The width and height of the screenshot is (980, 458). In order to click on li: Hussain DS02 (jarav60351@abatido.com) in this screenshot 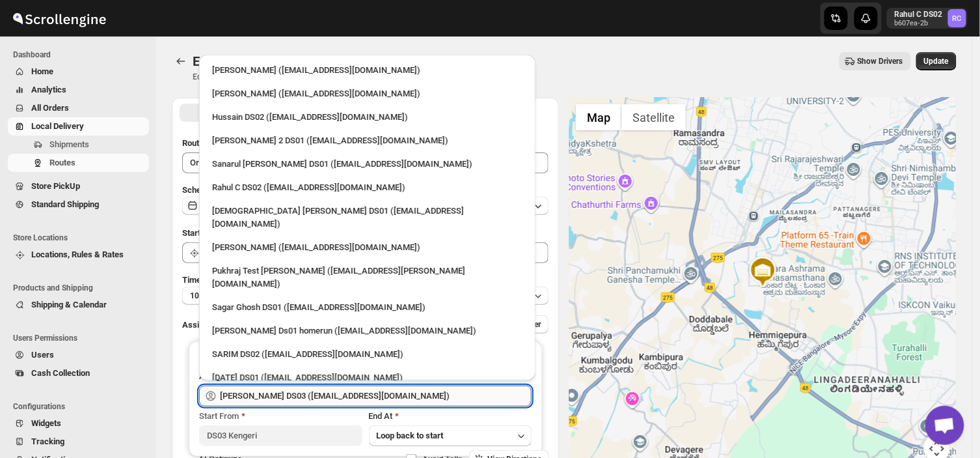, I will do `click(367, 116)`.